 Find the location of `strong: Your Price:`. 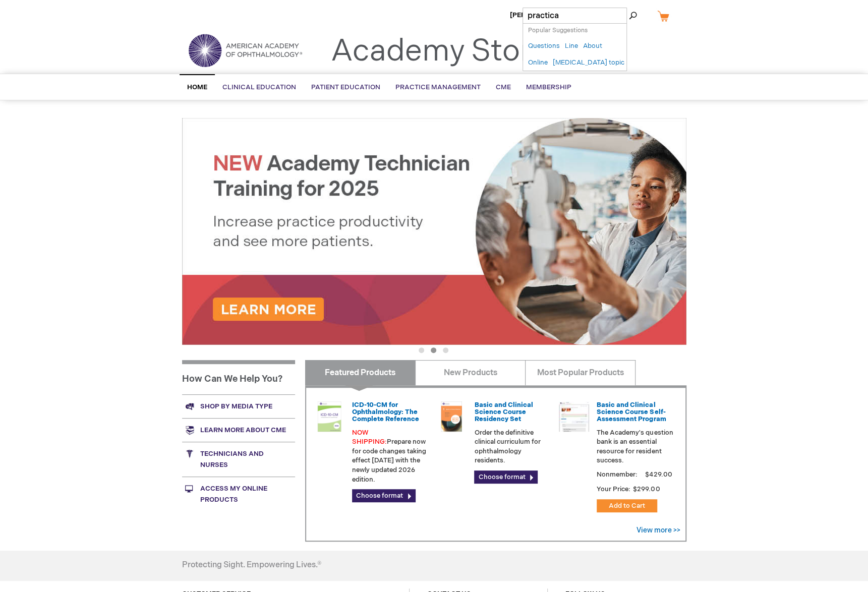

strong: Your Price: is located at coordinates (613, 489).